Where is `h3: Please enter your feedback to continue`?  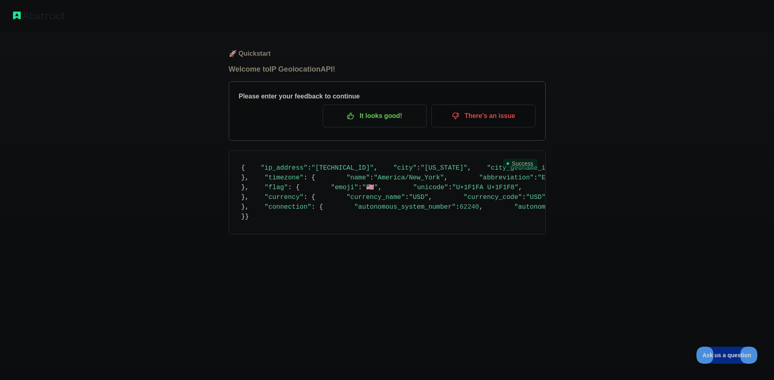 h3: Please enter your feedback to continue is located at coordinates (387, 96).